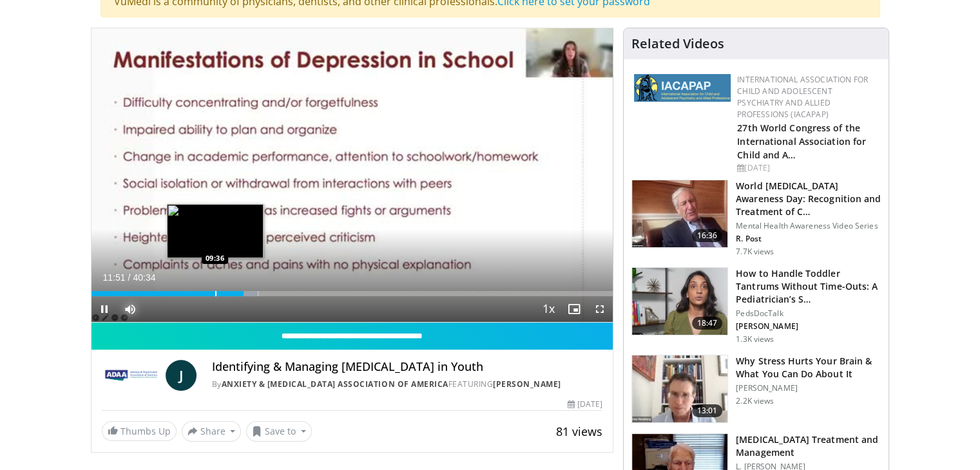  Describe the element at coordinates (353, 175) in the screenshot. I see `video-js: Video Player` at that location.